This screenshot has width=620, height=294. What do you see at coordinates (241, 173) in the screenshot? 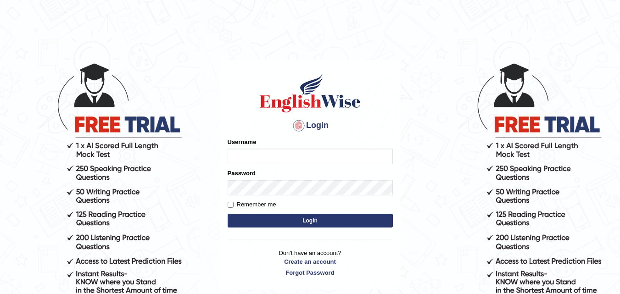
I see `label: Password` at bounding box center [241, 173].